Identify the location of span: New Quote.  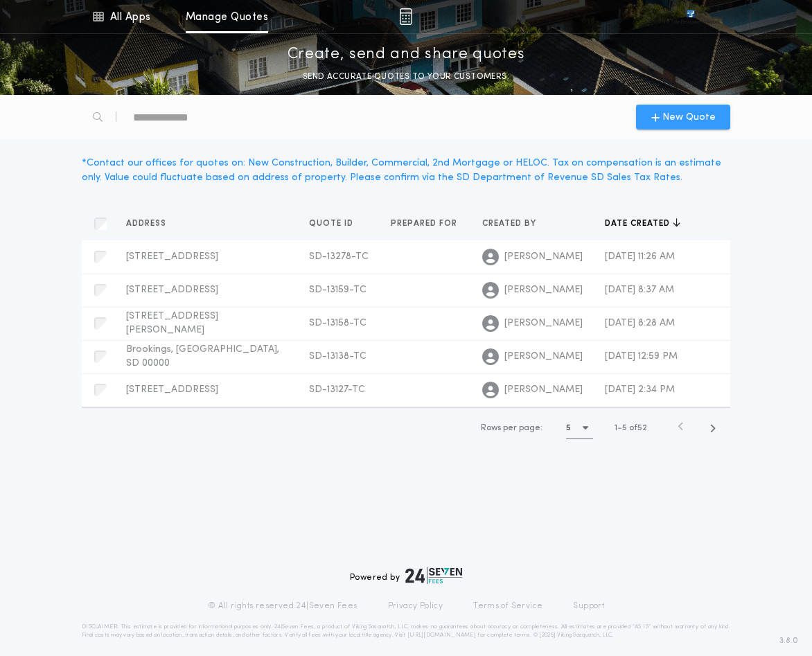
(688, 117).